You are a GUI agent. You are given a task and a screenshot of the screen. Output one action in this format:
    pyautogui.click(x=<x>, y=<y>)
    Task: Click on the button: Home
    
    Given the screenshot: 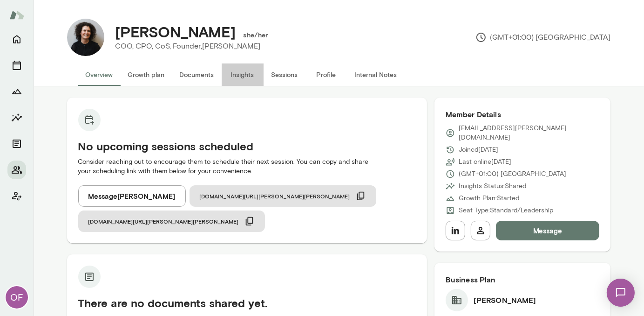 What is the action you would take?
    pyautogui.click(x=17, y=39)
    